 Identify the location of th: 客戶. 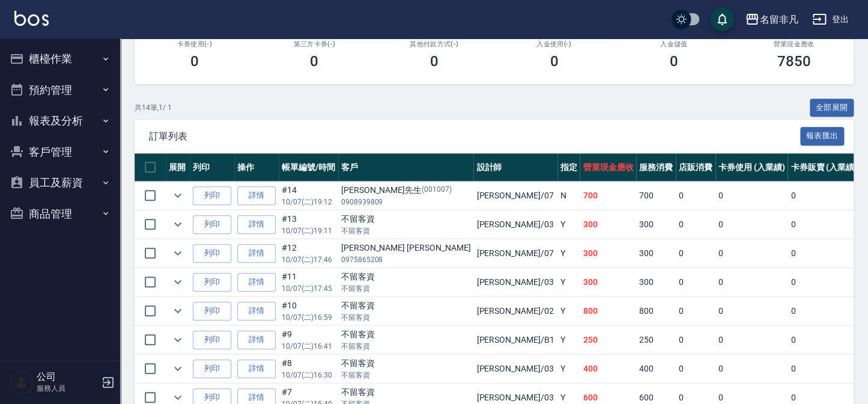
(406, 167).